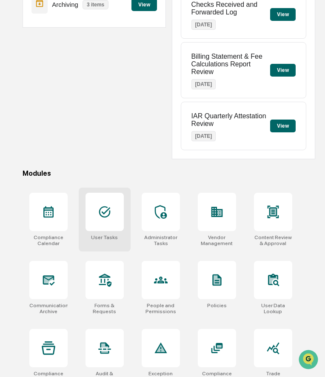  Describe the element at coordinates (31, 128) in the screenshot. I see `a: 🔎Data Lookup` at that location.